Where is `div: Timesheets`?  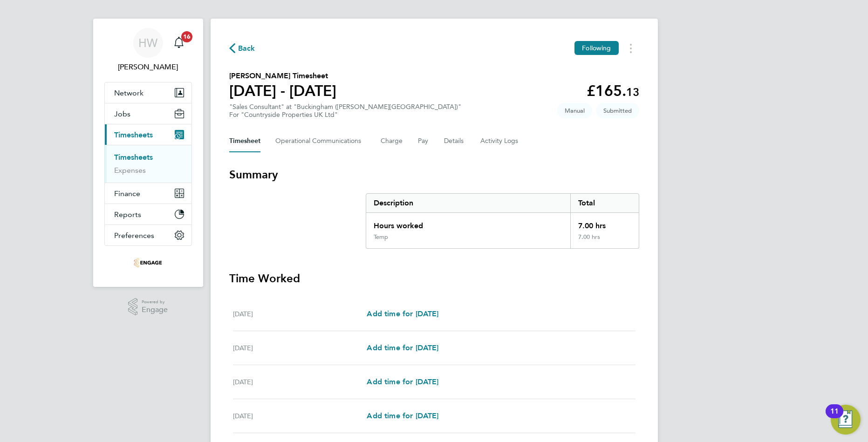
div: Timesheets is located at coordinates (148, 164).